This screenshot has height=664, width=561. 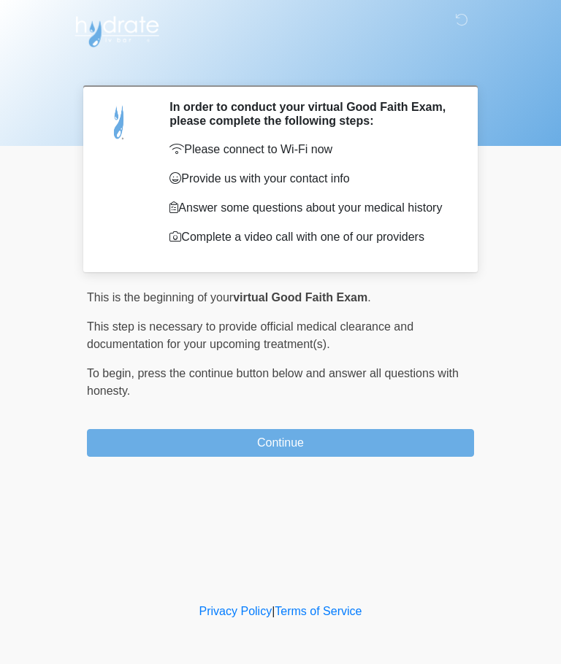 I want to click on a: Terms of Service, so click(x=317, y=611).